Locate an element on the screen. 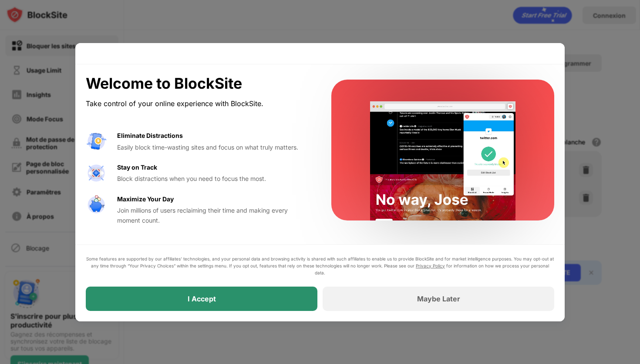  div: Stay on Track is located at coordinates (137, 167).